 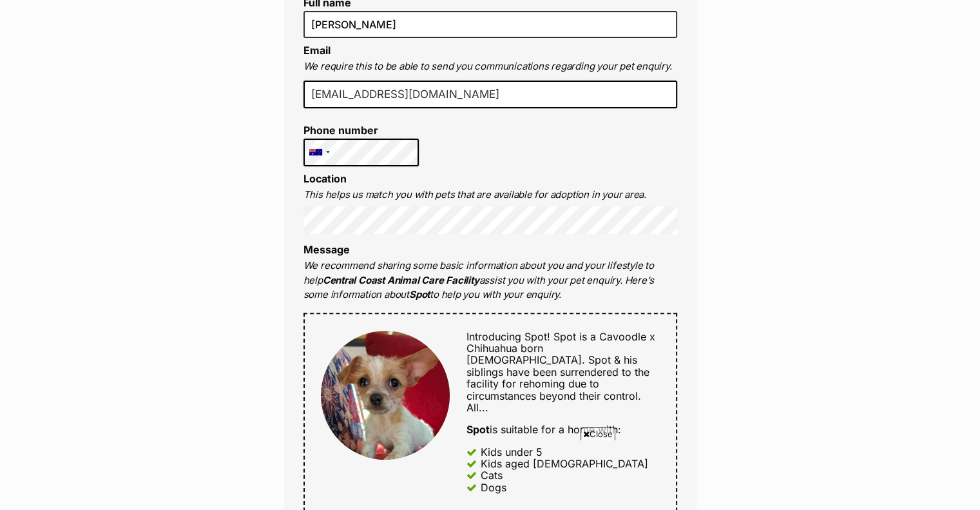 I want to click on span: Close, so click(x=598, y=434).